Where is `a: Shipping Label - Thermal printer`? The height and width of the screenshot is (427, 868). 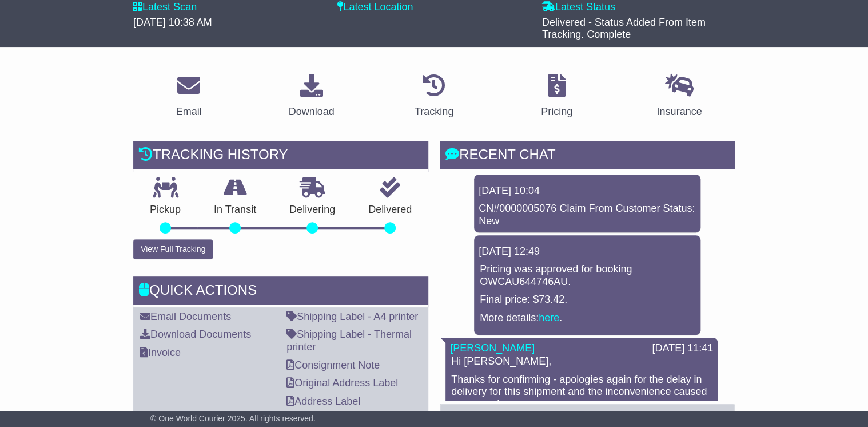
a: Shipping Label - Thermal printer is located at coordinates (349, 340).